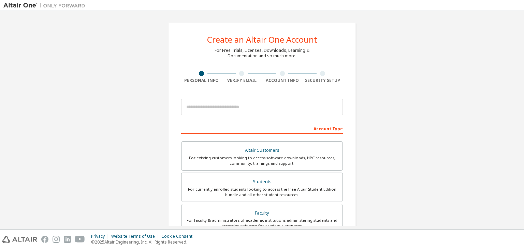  I want to click on div: Personal Info, so click(201, 80).